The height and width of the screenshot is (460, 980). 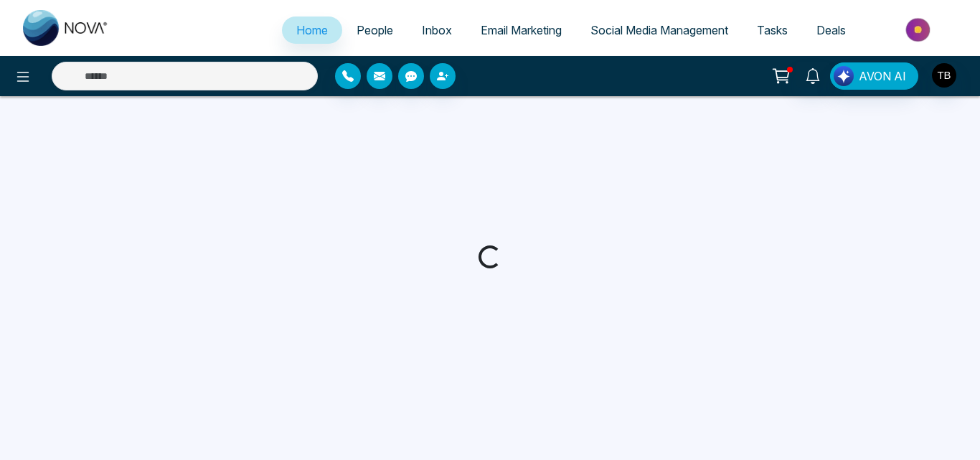 What do you see at coordinates (312, 30) in the screenshot?
I see `span: Home` at bounding box center [312, 30].